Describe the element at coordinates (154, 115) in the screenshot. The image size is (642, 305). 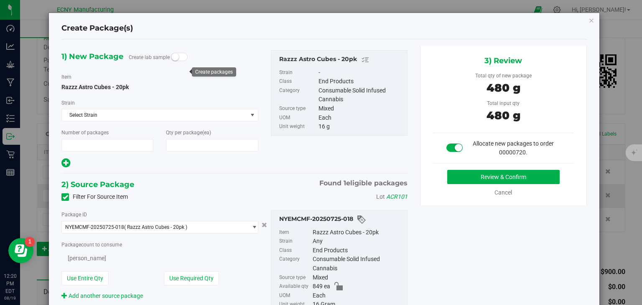
I see `span: Select Strain` at that location.